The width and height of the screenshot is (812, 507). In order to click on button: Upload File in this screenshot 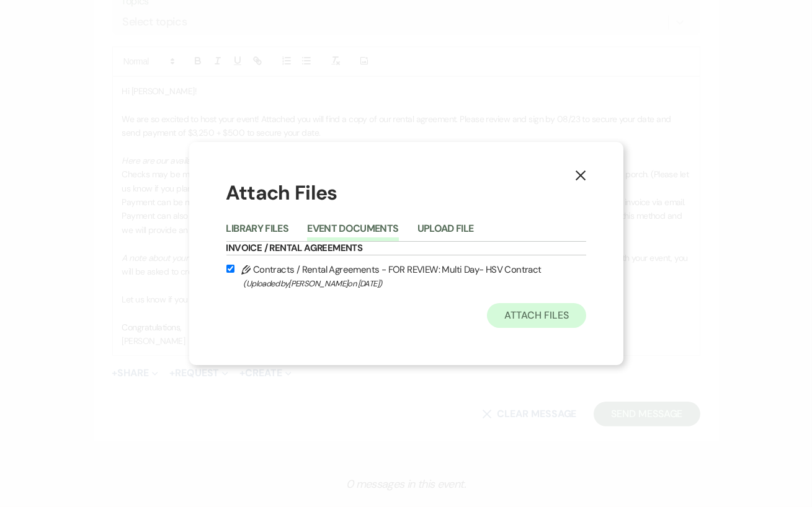, I will do `click(445, 232)`.